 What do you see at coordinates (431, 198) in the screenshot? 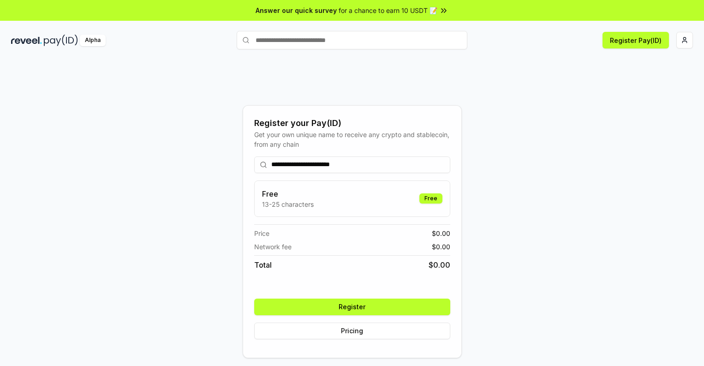
I see `div: Free` at bounding box center [431, 198].